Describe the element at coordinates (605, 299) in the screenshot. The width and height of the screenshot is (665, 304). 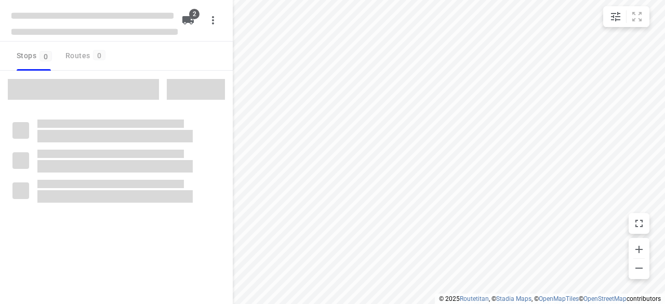
I see `a: OpenStreetMap` at that location.